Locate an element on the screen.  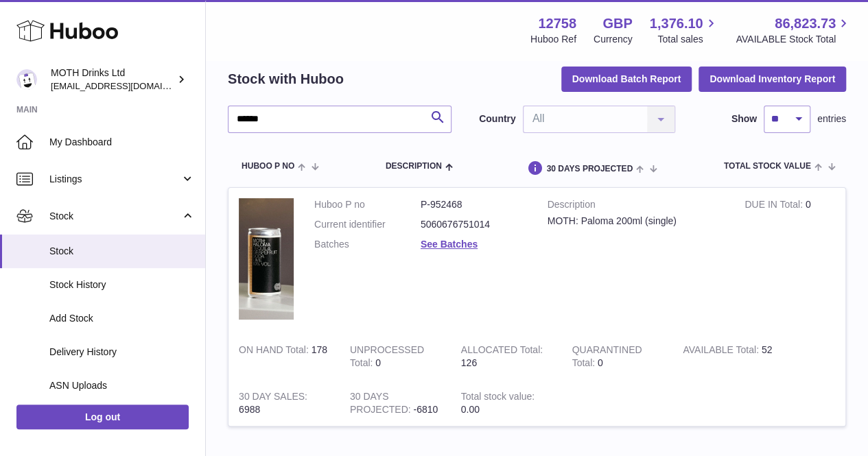
span: 30 DAYS PROJECTED is located at coordinates (589, 168).